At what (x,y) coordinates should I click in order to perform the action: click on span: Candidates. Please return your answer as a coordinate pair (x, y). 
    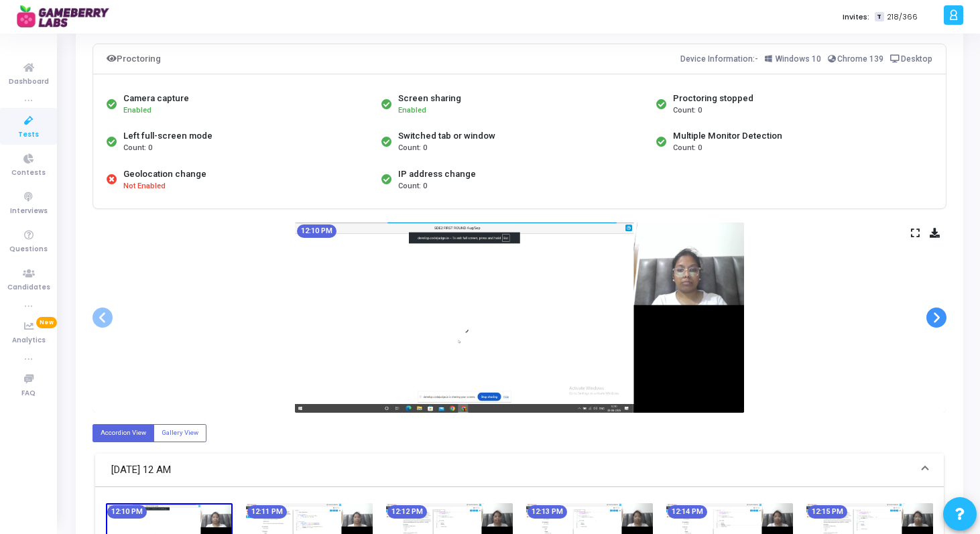
    Looking at the image, I should click on (29, 288).